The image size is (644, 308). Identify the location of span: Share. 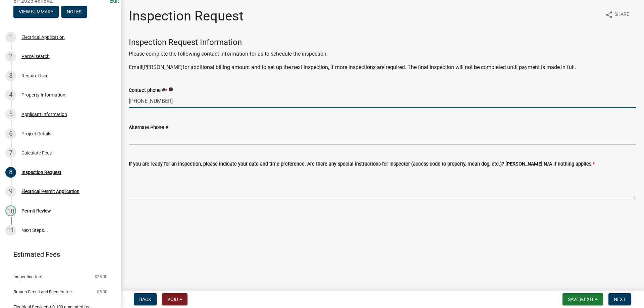
(622, 15).